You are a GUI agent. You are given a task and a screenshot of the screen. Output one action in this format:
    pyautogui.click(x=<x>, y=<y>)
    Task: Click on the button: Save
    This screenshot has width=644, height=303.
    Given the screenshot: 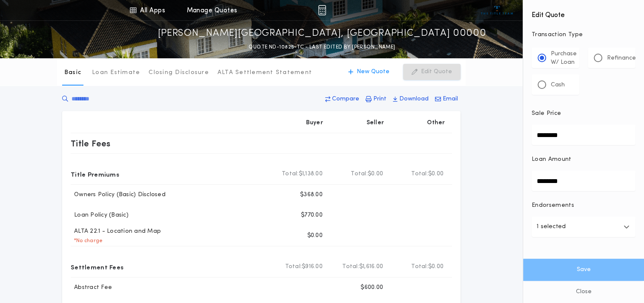 What is the action you would take?
    pyautogui.click(x=584, y=270)
    